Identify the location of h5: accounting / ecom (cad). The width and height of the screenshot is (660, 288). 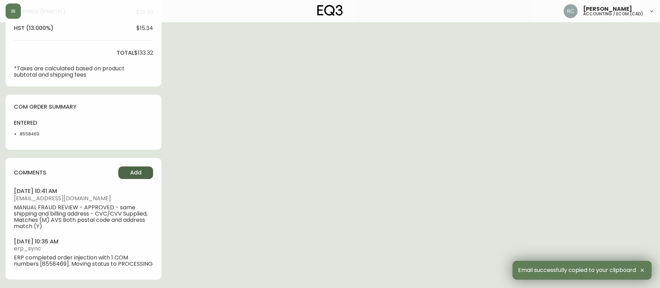
(613, 14).